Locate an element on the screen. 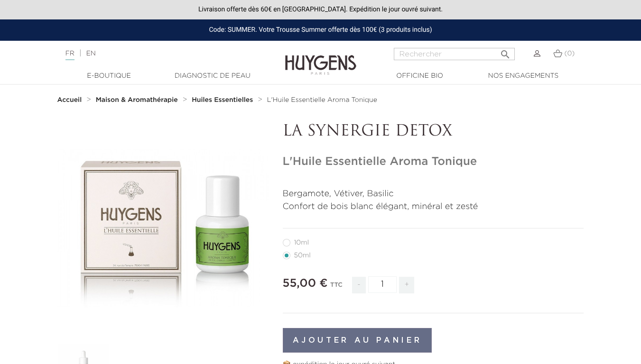 The image size is (641, 364). a: FR is located at coordinates (70, 55).